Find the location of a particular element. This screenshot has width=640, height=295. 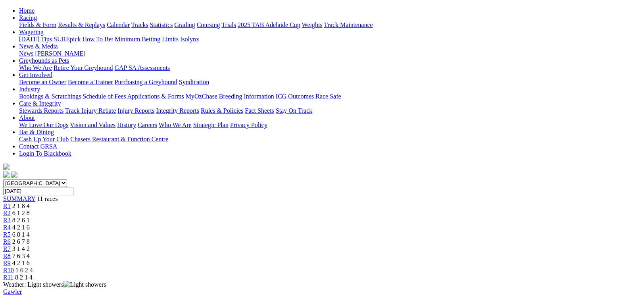

a: Contact GRSA is located at coordinates (38, 146).